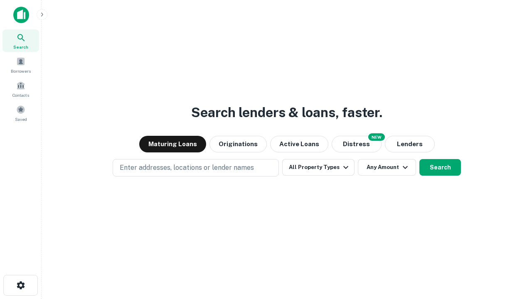 This screenshot has width=532, height=299. What do you see at coordinates (387, 167) in the screenshot?
I see `button: Any Amount` at bounding box center [387, 167].